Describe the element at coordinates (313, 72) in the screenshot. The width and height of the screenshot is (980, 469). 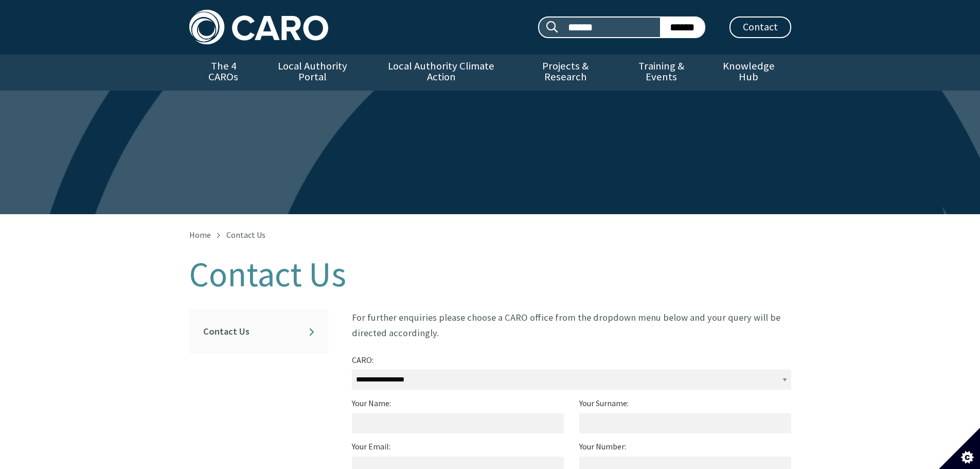
I see `a: Local Authority Portal` at that location.